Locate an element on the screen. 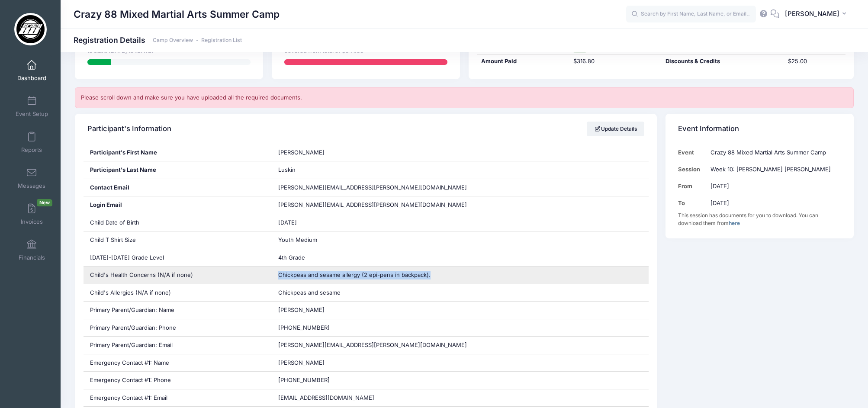  div: Please scroll down and make sure you have uploaded all the required documents. is located at coordinates (464, 98).